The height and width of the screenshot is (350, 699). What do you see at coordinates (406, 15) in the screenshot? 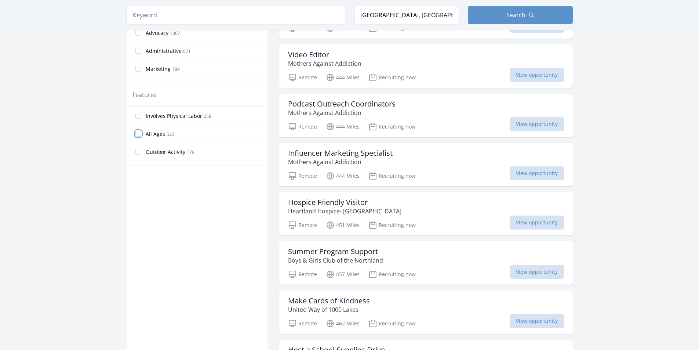
I see `input: Location` at bounding box center [406, 15].